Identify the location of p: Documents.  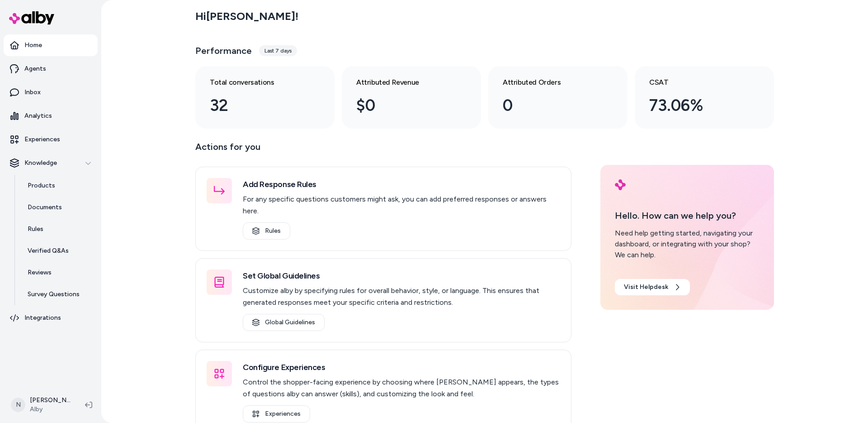
(45, 207).